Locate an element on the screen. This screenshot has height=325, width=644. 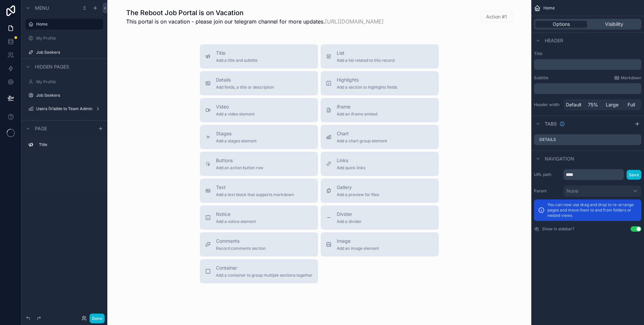
label: Users (Visible to Team Admins only) is located at coordinates (64, 109).